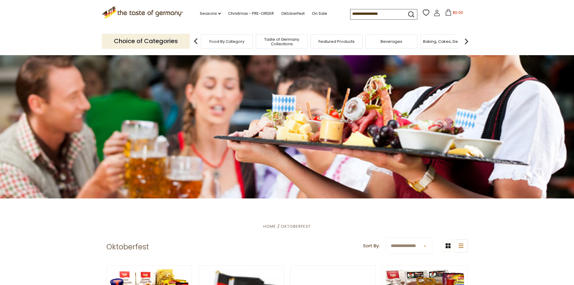  I want to click on a: Taste of Germany Collections, so click(281, 42).